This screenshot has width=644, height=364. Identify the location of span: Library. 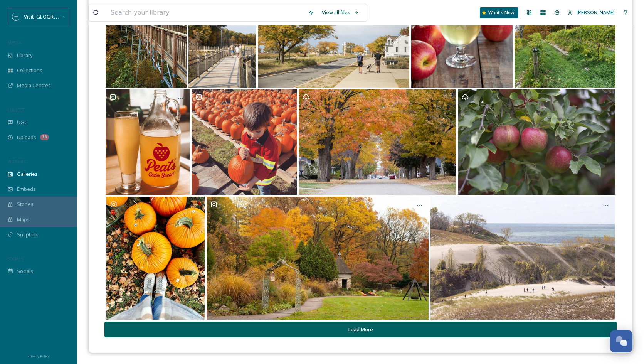
(25, 55).